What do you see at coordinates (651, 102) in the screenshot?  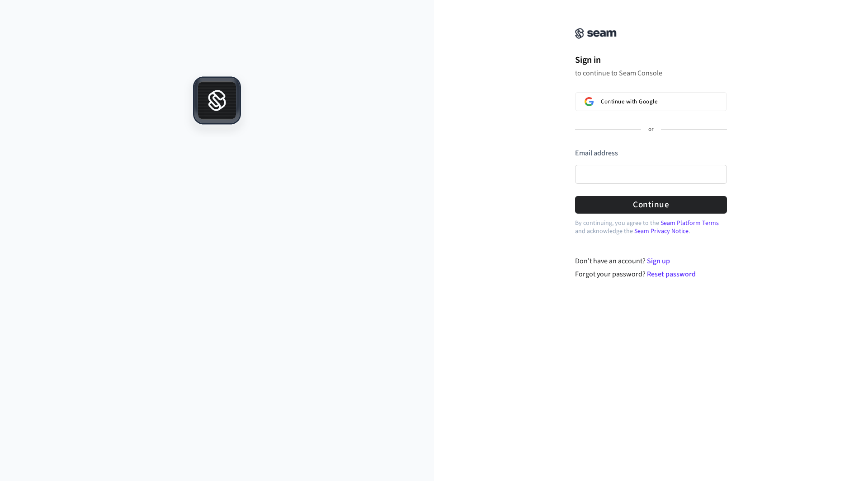 I see `button: Sign in with GoogleContinue with Google` at bounding box center [651, 102].